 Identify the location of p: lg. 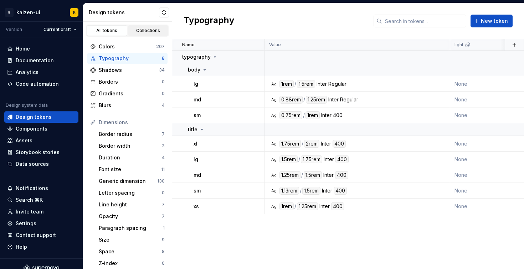
(196, 84).